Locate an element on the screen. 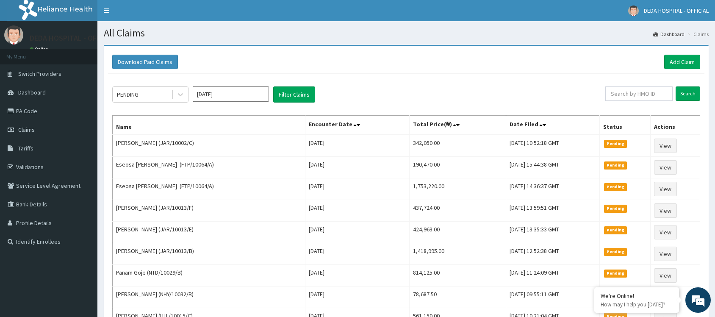 The width and height of the screenshot is (715, 317). a: Dashboard is located at coordinates (669, 34).